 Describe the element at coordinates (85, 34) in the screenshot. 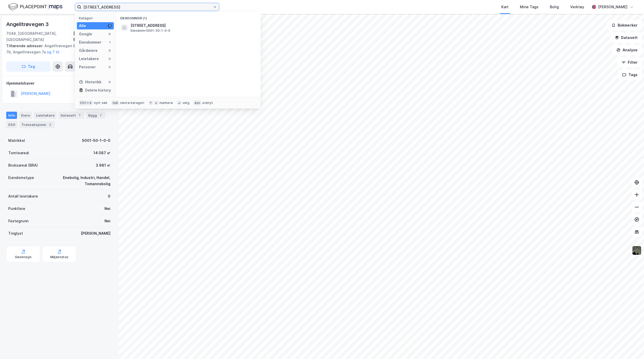

I see `div: Google` at that location.